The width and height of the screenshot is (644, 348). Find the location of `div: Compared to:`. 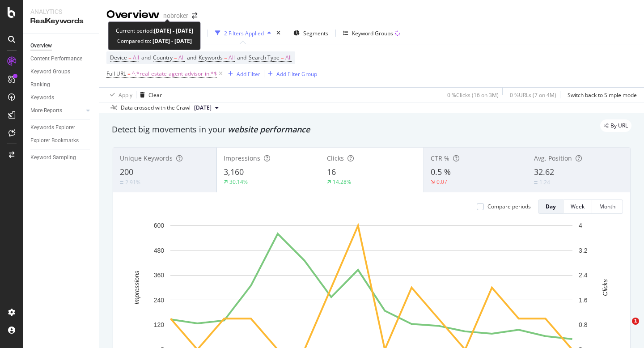

div: Compared to: is located at coordinates (154, 41).